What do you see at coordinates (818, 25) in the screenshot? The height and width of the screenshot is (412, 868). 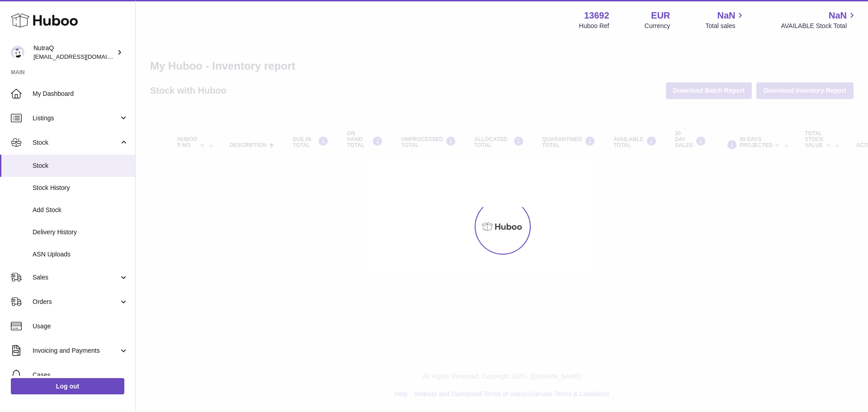 I see `span: AVAILABLE Stock Total` at bounding box center [818, 25].